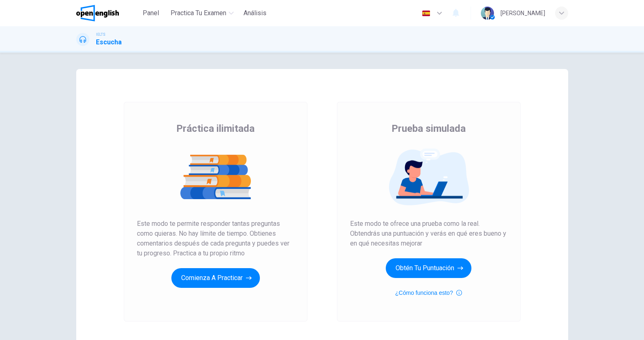 This screenshot has width=644, height=340. I want to click on a: Análisis, so click(255, 13).